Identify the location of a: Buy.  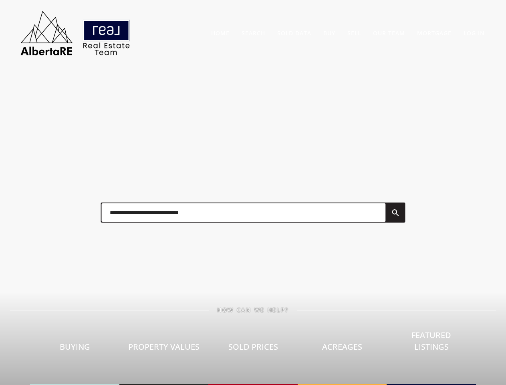
(329, 33).